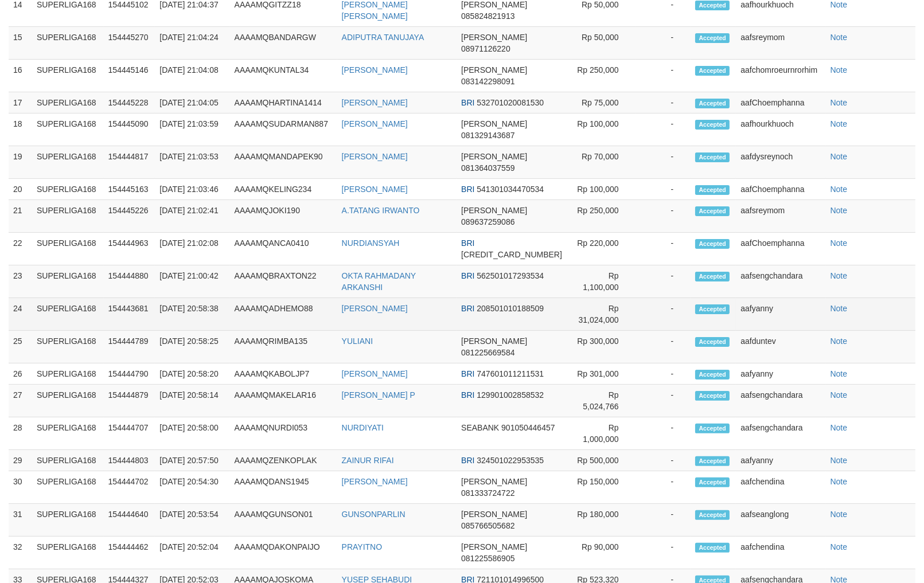 Image resolution: width=924 pixels, height=583 pixels. Describe the element at coordinates (603, 401) in the screenshot. I see `td: Rp 5,024,766` at that location.